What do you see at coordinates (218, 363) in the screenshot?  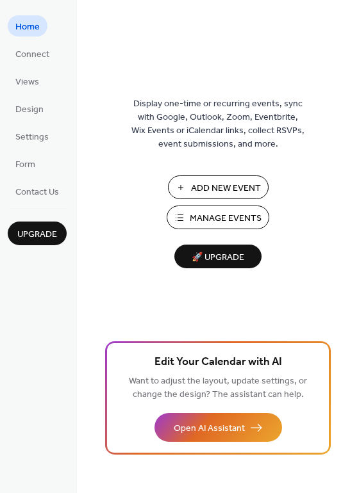 I see `span: Edit Your Calendar with AI` at bounding box center [218, 363].